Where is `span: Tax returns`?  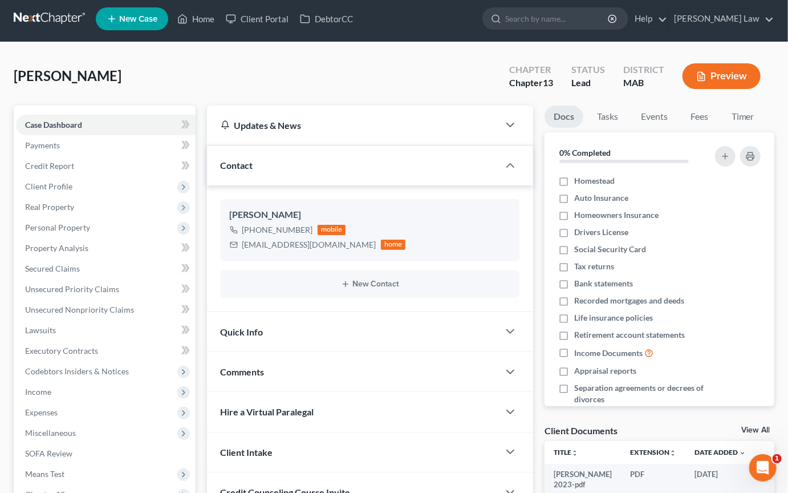
span: Tax returns is located at coordinates (594, 266).